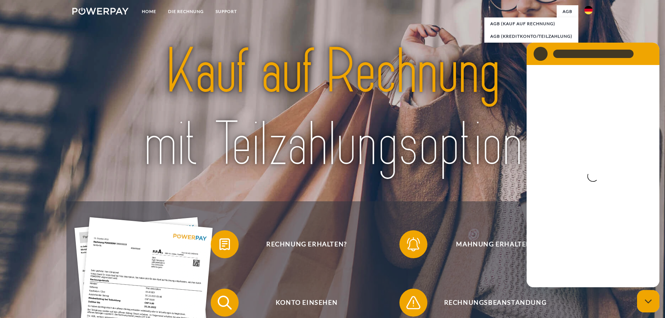 This screenshot has height=318, width=665. What do you see at coordinates (225, 244) in the screenshot?
I see `img: qb_bill.svg` at bounding box center [225, 244].